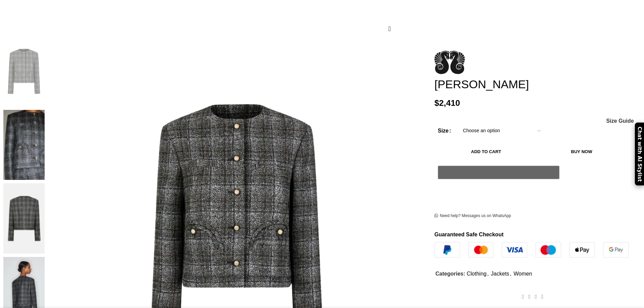  What do you see at coordinates (499, 172) in the screenshot?
I see `button: Pay with GPay` at bounding box center [499, 172].